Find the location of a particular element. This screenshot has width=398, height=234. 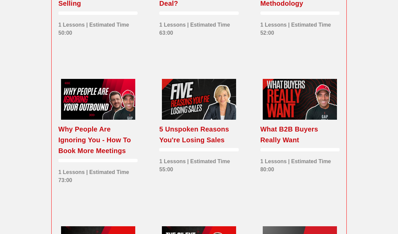

div: 5 Unspoken Reasons You're Losing Sales is located at coordinates (199, 135).